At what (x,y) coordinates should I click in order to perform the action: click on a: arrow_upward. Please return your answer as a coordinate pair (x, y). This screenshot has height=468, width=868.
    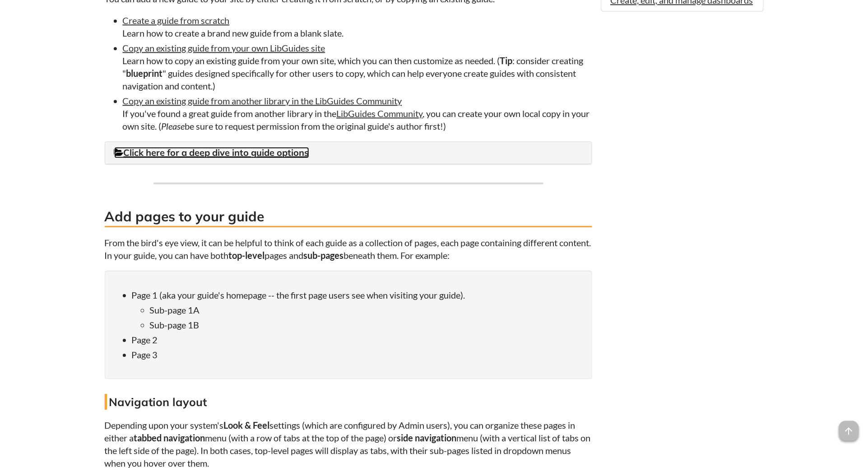
    Looking at the image, I should click on (849, 428).